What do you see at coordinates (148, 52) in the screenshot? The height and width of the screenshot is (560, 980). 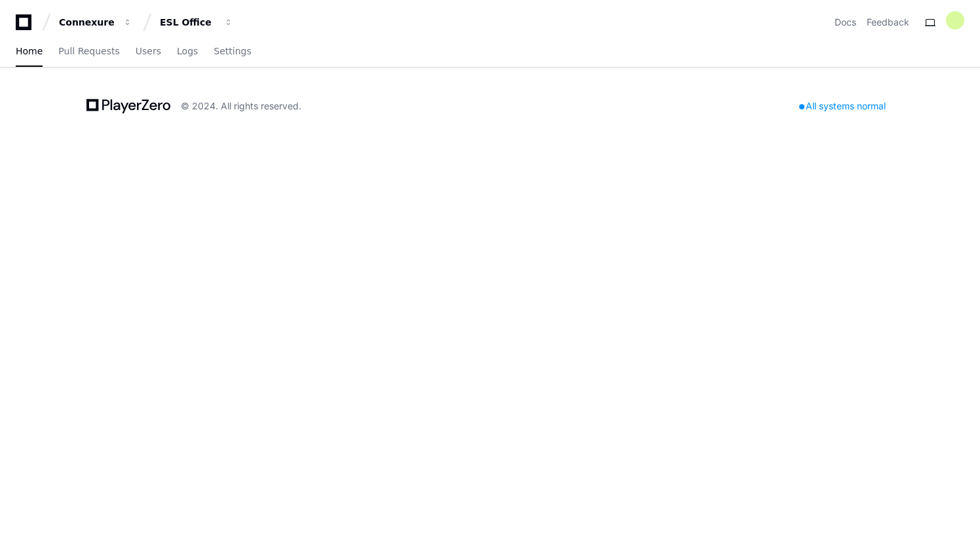 I see `a: Users` at bounding box center [148, 52].